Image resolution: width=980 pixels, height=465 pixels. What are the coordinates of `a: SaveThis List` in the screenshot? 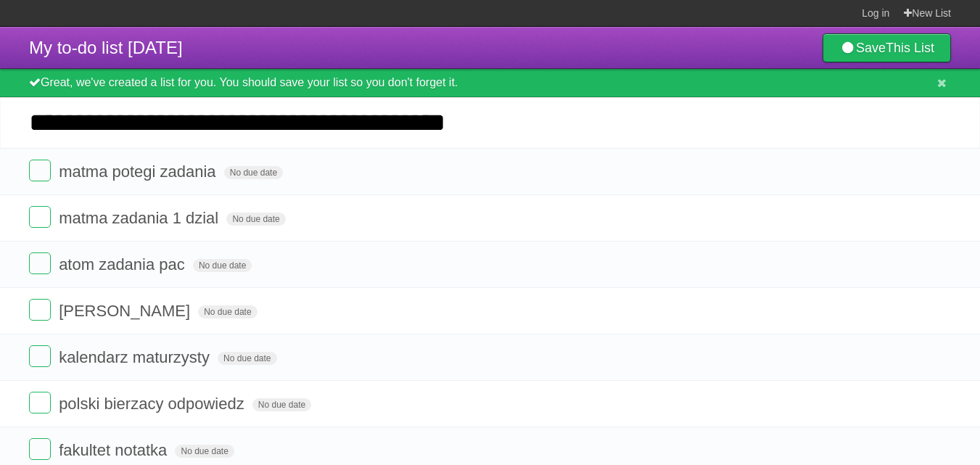 It's located at (887, 48).